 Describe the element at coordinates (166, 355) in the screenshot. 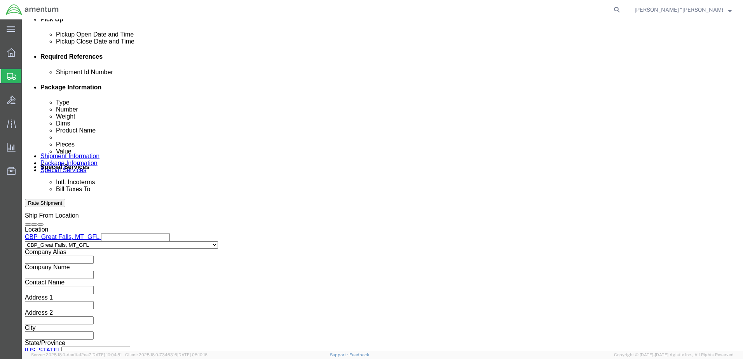

I see `span: Client: 2025.18.0-7346316` at that location.